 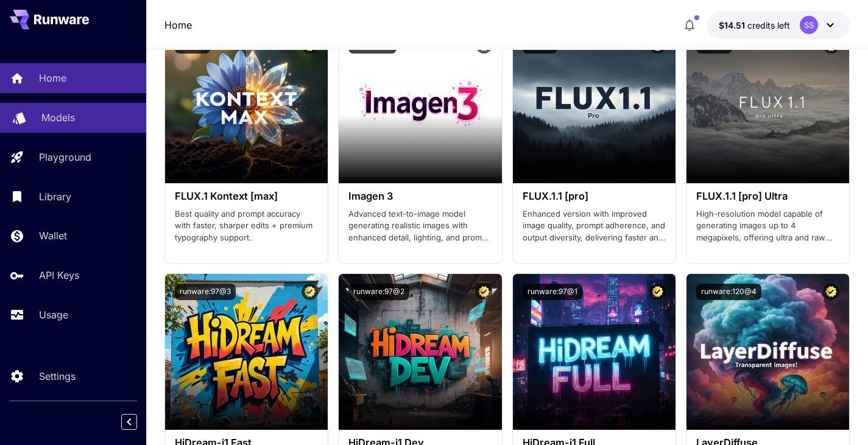 I want to click on h3: FLUX.1.1 [pro] Ultra, so click(x=768, y=196).